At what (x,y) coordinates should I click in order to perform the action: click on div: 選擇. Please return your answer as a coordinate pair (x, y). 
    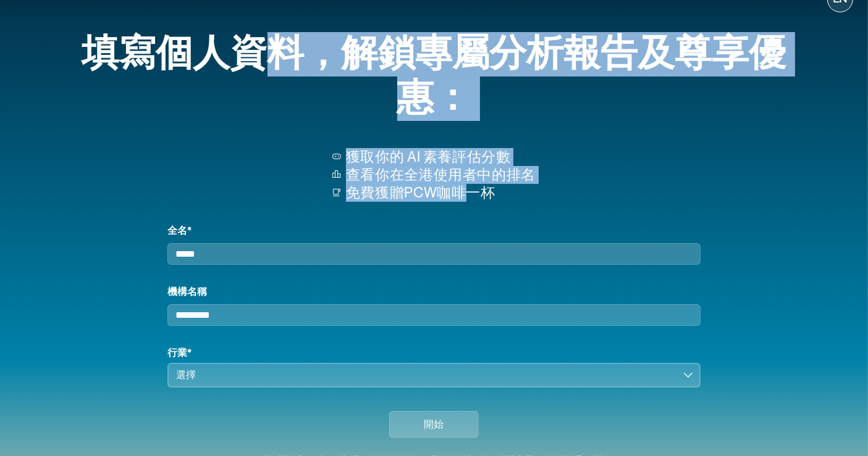
    Looking at the image, I should click on (425, 375).